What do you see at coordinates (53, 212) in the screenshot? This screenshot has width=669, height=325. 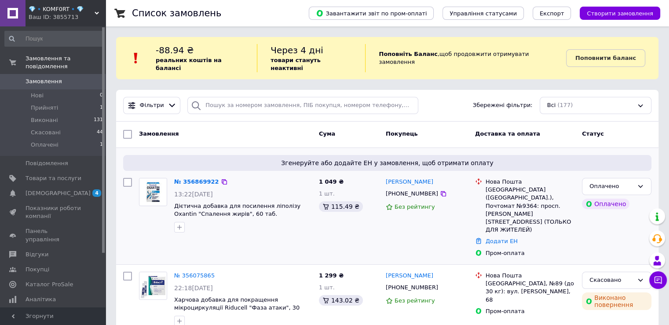 I see `span: Показники роботи компанії` at bounding box center [53, 212].